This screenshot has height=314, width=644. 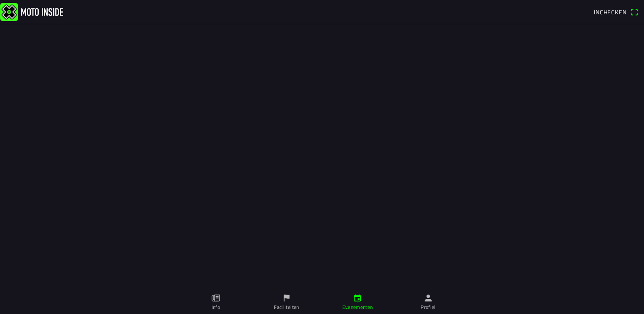 What do you see at coordinates (357, 299) in the screenshot?
I see `ion-icon: calendar` at bounding box center [357, 299].